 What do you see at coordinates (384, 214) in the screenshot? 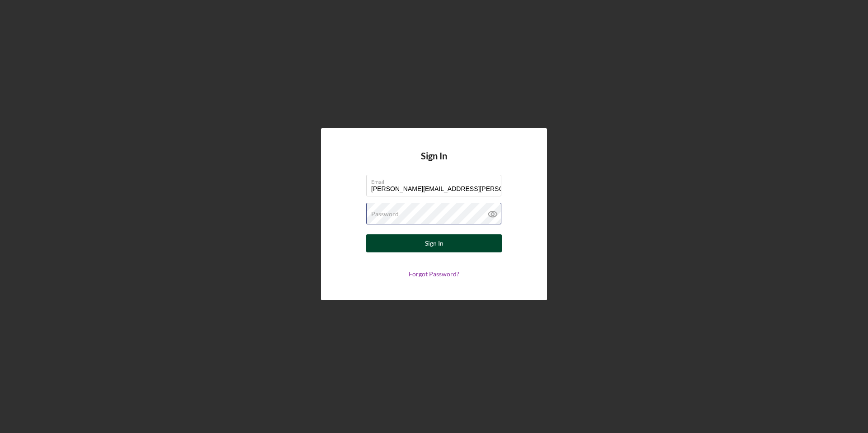
I see `label: Password` at bounding box center [384, 214].